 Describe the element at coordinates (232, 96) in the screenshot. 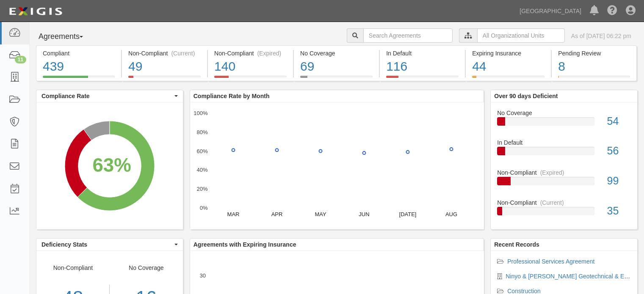

I see `b: Compliance Rate by Month` at that location.